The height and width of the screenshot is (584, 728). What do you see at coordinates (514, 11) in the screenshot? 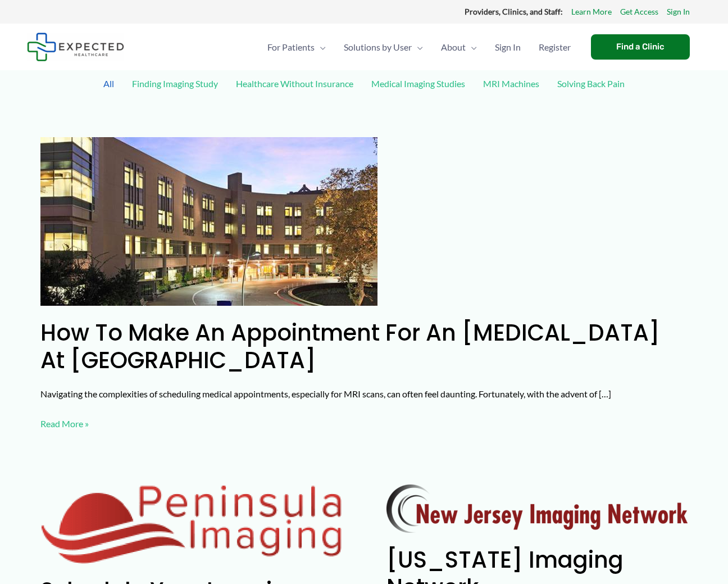
I see `strong: Providers, Clinics, and Staff:` at bounding box center [514, 11].